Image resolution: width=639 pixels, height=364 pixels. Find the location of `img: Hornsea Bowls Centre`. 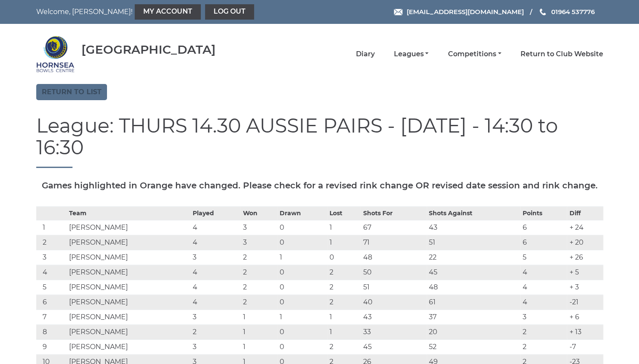

img: Hornsea Bowls Centre is located at coordinates (55, 54).